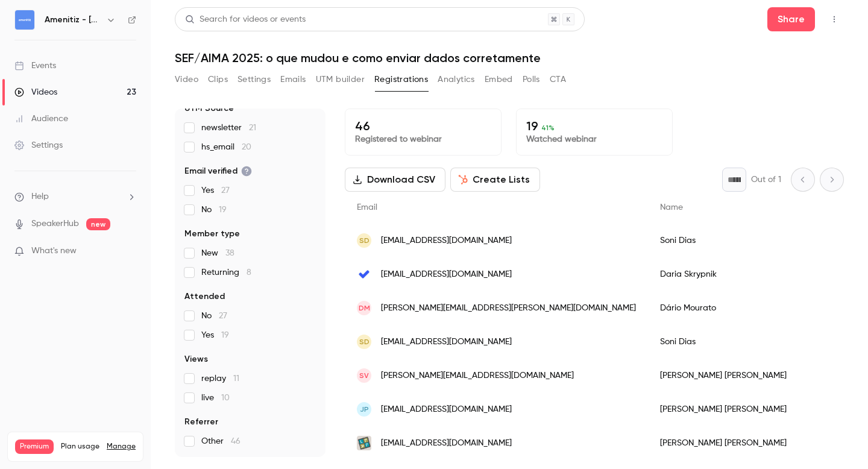 The image size is (868, 469). What do you see at coordinates (217, 80) in the screenshot?
I see `button: Clips` at bounding box center [217, 80].